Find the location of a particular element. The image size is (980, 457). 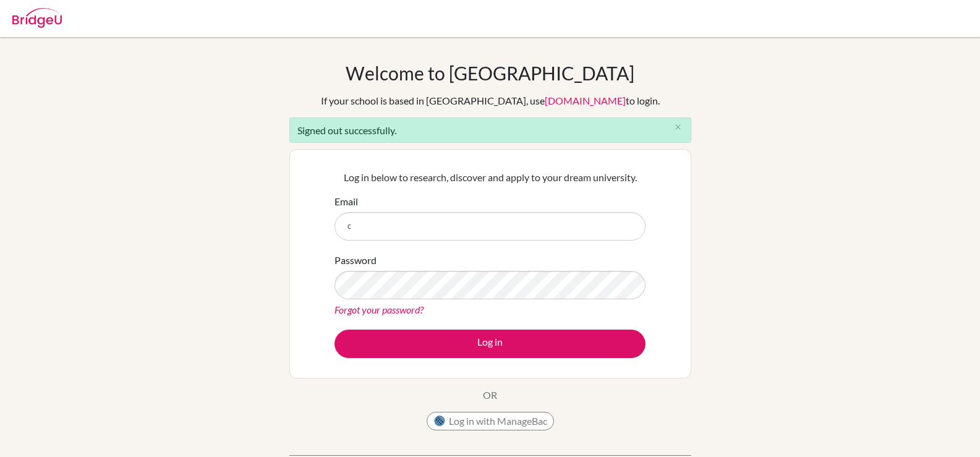

img: Bridge-U is located at coordinates (37, 18).